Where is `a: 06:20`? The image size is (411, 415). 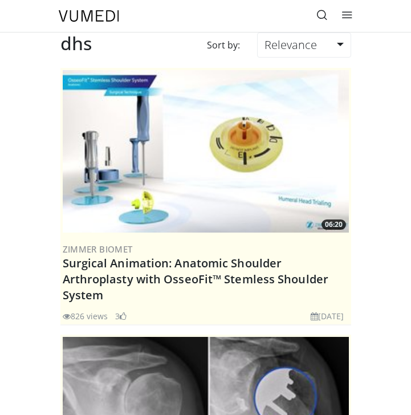 a: 06:20 is located at coordinates (206, 151).